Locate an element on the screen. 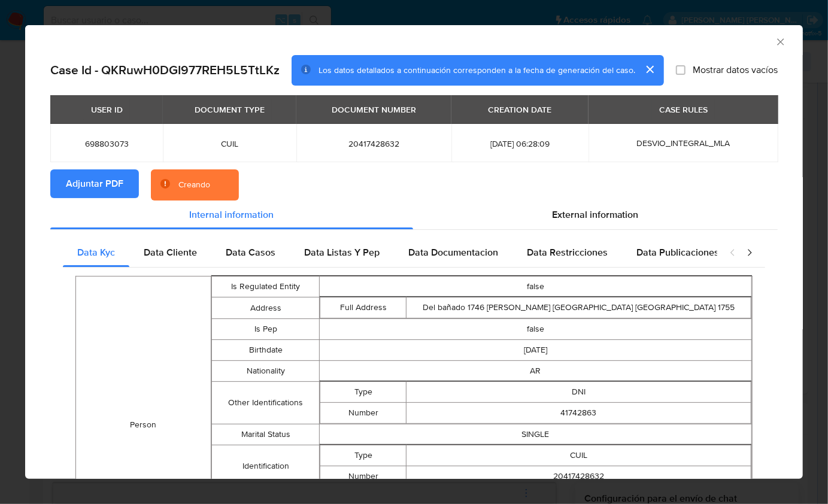 This screenshot has height=504, width=828. span: Adjuntar PDF is located at coordinates (95, 184).